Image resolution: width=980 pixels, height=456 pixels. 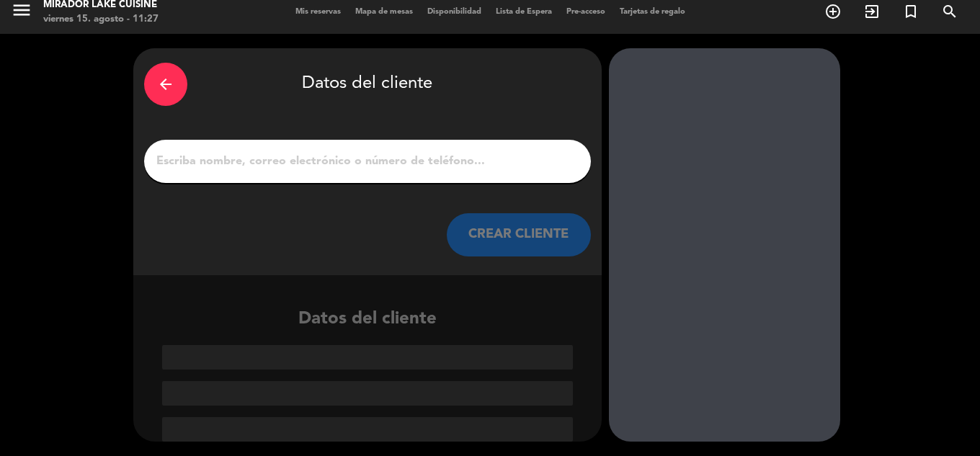 What do you see at coordinates (586, 12) in the screenshot?
I see `span: Pre-acceso` at bounding box center [586, 12].